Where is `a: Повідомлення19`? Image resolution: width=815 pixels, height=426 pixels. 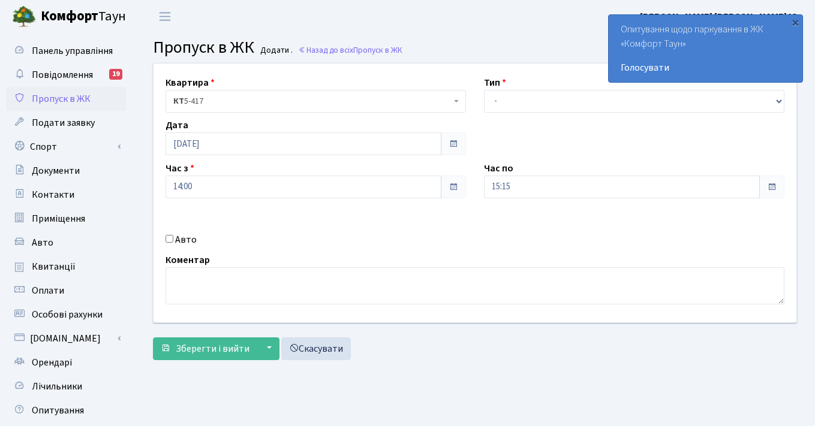 a: Повідомлення19 is located at coordinates (66, 75).